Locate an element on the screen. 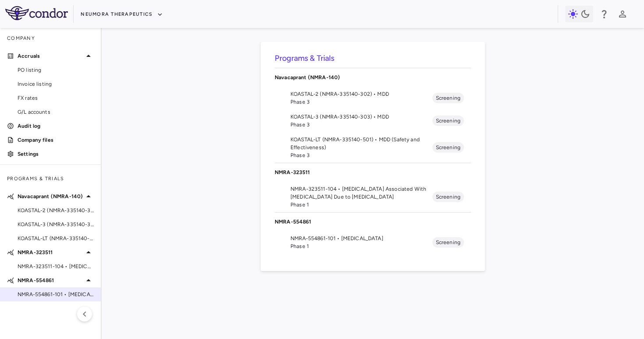 The image size is (644, 339). p: Settings is located at coordinates (56, 154).